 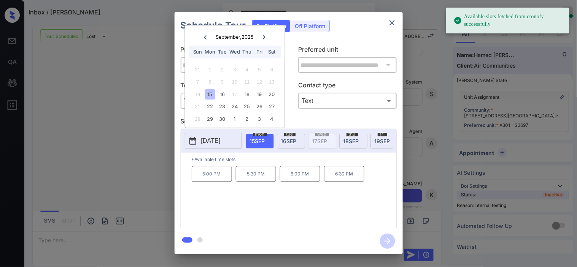 What do you see at coordinates (247, 94) in the screenshot?
I see `div: Choose Thursday, September 18th, 2025` at bounding box center [247, 94].